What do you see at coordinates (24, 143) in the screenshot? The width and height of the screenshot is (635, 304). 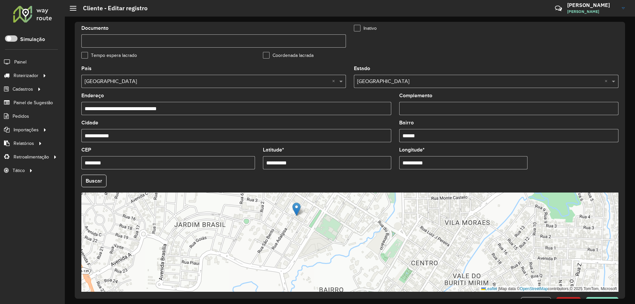 I see `span: Relatórios` at bounding box center [24, 143].